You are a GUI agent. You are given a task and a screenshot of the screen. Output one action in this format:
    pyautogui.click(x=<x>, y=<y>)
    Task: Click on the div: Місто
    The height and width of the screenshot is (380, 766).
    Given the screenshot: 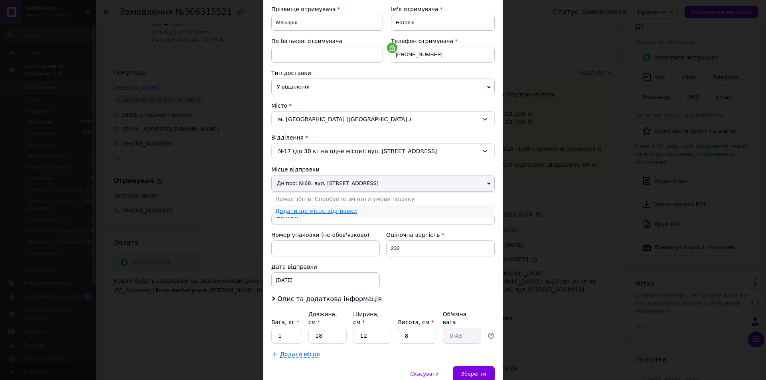 What is the action you would take?
    pyautogui.click(x=383, y=106)
    